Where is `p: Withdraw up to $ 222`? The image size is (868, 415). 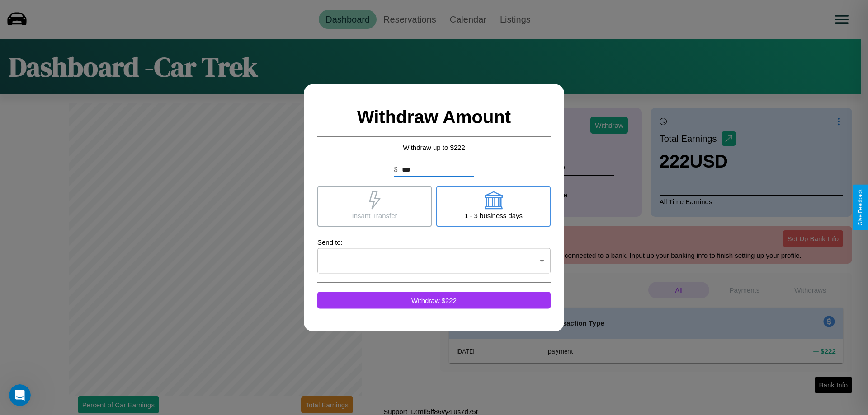
p: Withdraw up to $ 222 is located at coordinates (434, 147).